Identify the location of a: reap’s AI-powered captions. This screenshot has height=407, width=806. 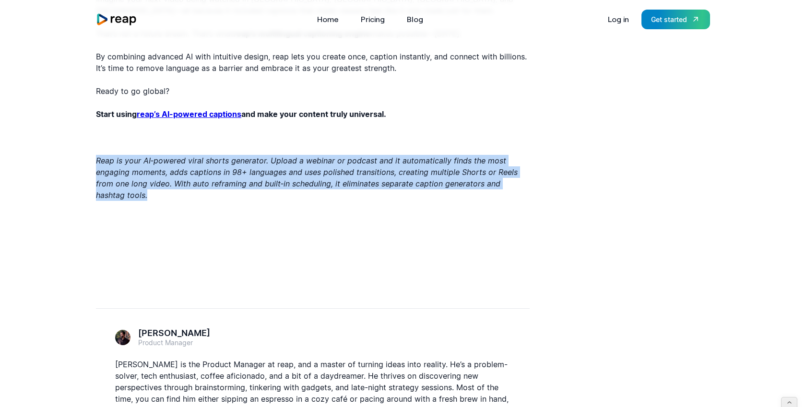
(189, 114).